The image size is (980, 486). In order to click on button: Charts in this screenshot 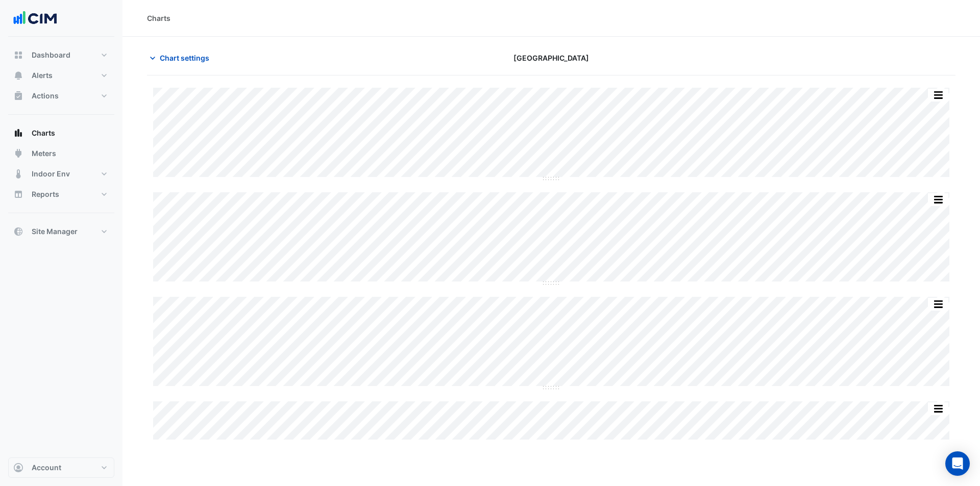, I will do `click(61, 133)`.